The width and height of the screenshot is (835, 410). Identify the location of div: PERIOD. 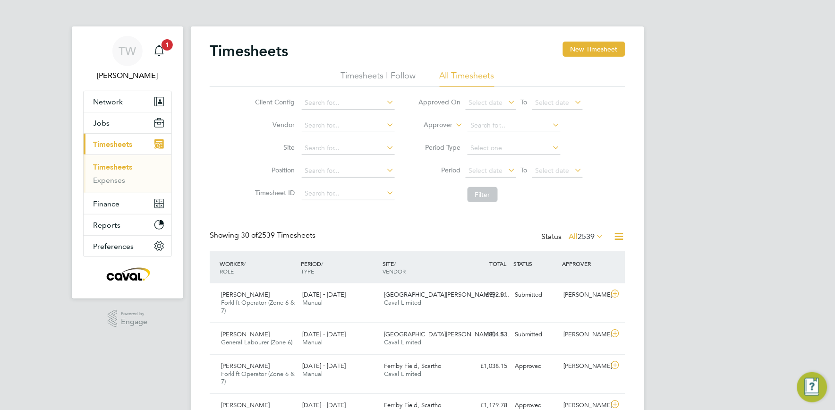
(339, 267).